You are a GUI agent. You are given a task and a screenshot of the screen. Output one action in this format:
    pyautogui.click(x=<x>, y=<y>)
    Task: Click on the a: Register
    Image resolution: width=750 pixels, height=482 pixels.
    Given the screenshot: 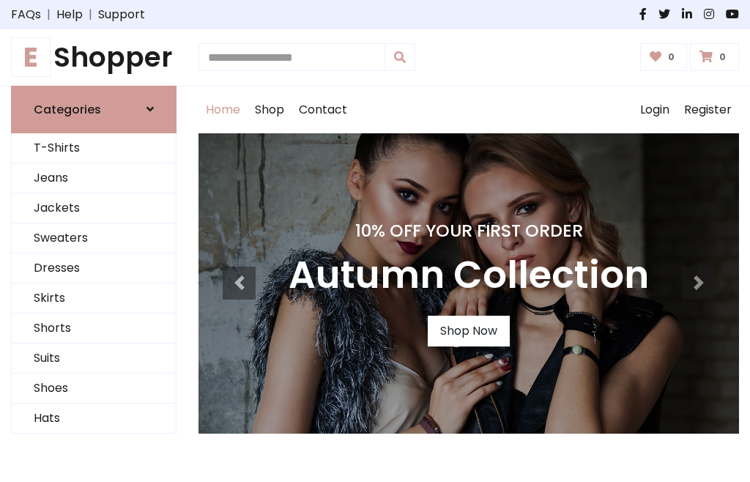 What is the action you would take?
    pyautogui.click(x=708, y=110)
    